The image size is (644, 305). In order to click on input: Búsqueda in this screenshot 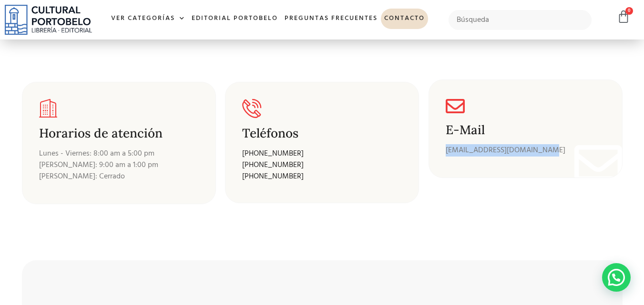, I will do `click(520, 20)`.